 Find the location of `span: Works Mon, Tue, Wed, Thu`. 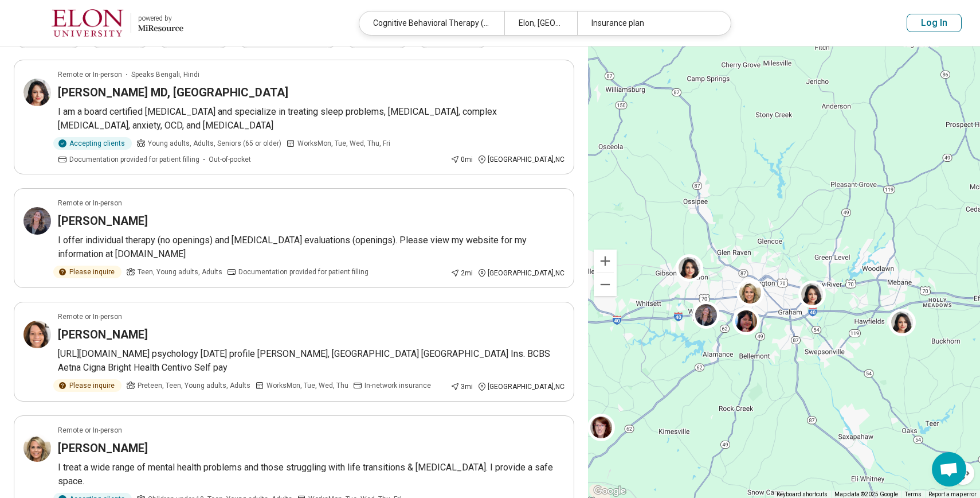

span: Works Mon, Tue, Wed, Thu is located at coordinates (307, 385).